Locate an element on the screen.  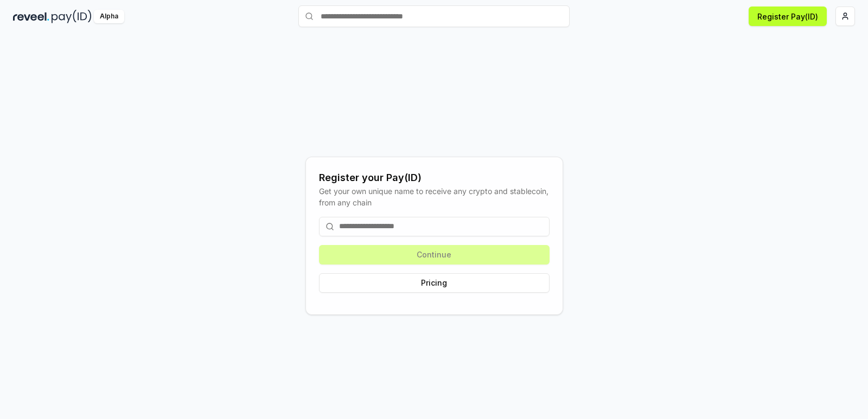
img: pay_id is located at coordinates (71, 17).